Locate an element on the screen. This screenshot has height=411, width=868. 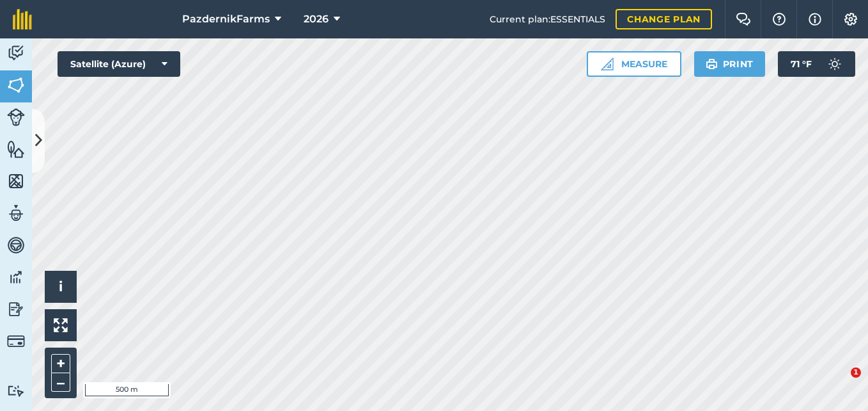
span: Current plan : ESSENTIALS is located at coordinates (547, 19).